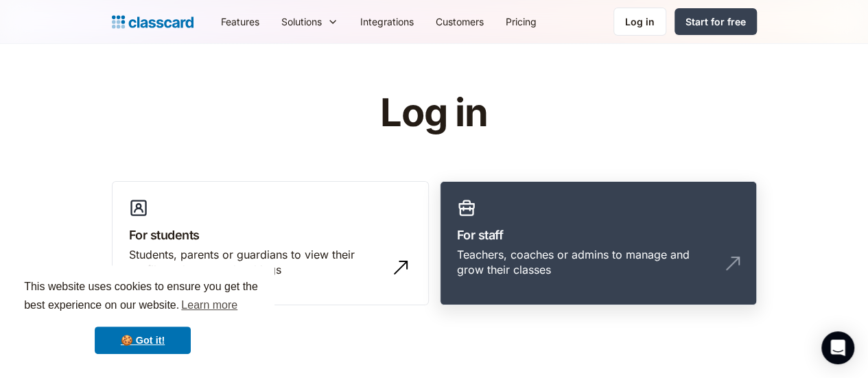 The height and width of the screenshot is (378, 868). What do you see at coordinates (521, 21) in the screenshot?
I see `a: Pricing` at bounding box center [521, 21].